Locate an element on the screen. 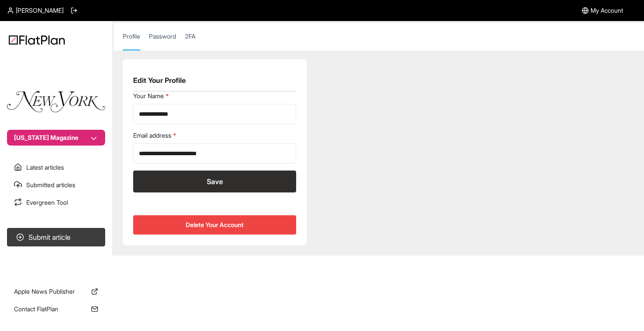 This screenshot has height=331, width=644. button: Delete Your Account is located at coordinates (215, 225).